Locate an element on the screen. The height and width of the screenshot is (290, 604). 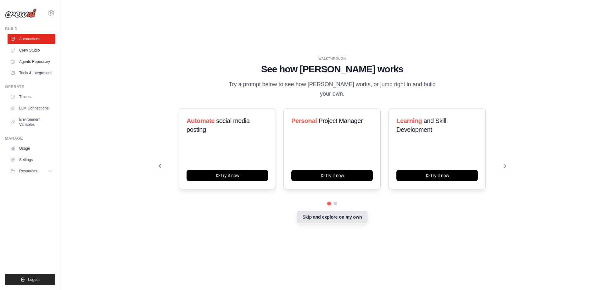
span: Project Manager is located at coordinates (341, 121).